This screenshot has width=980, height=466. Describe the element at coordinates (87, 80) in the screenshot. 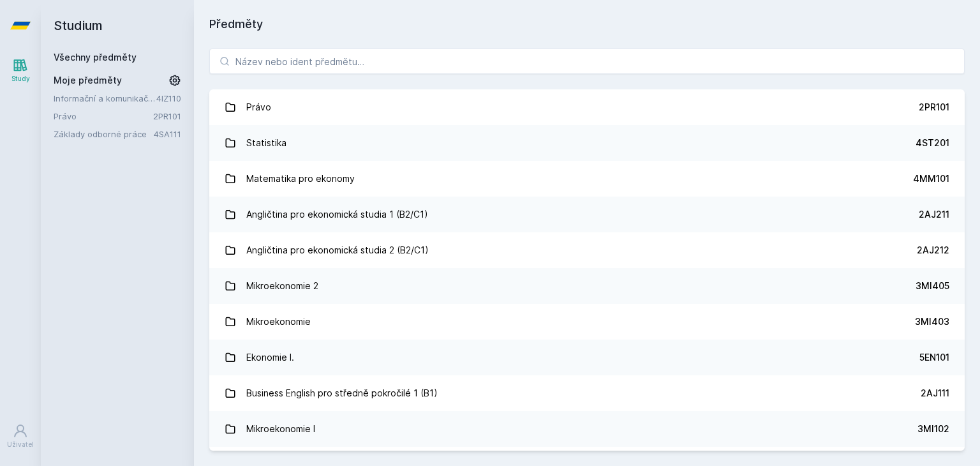

I see `span: Moje předměty` at that location.